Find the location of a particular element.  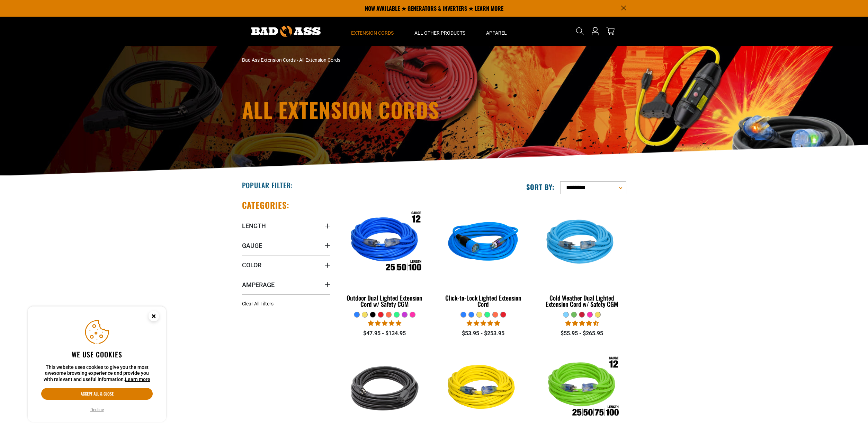

div: Outdoor Dual Lighted Extension Cord w/ Safety CGM is located at coordinates (385, 301).